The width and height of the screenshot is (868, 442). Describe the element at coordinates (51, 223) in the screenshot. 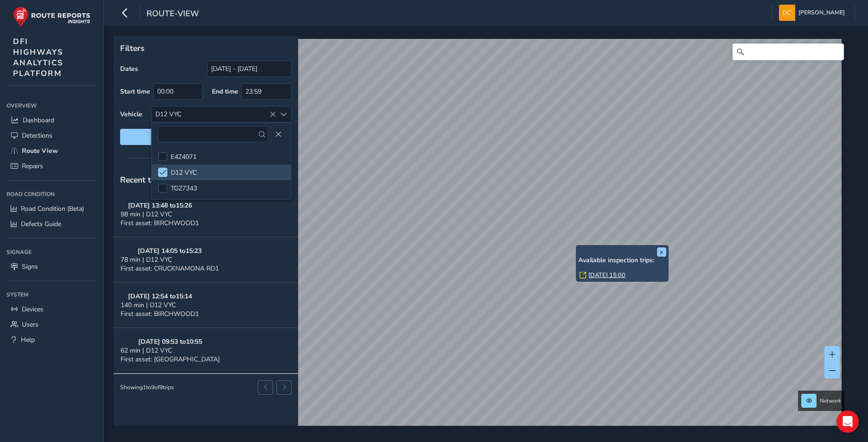

I see `a: Defects Guide` at that location.